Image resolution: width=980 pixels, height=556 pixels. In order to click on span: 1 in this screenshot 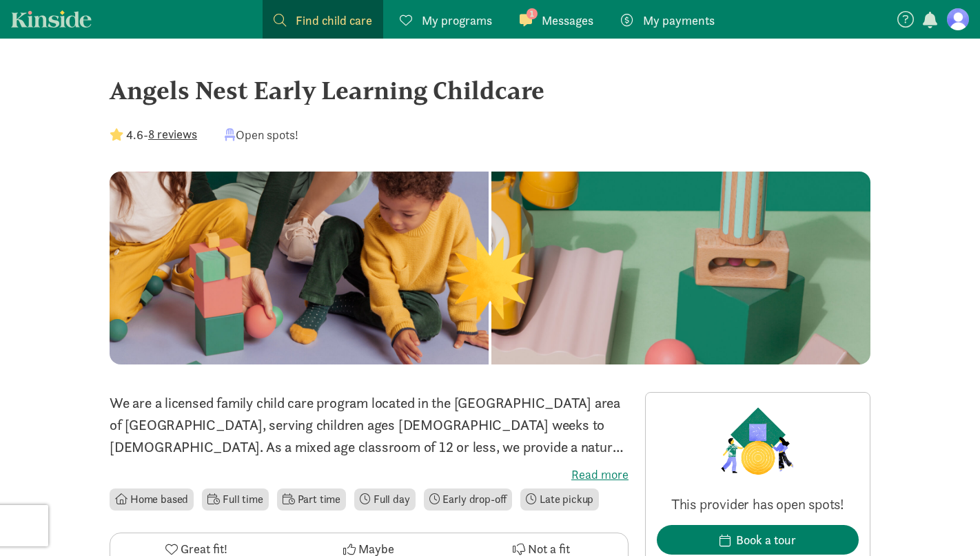, I will do `click(532, 14)`.